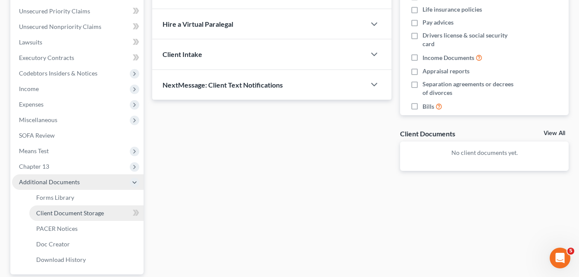  What do you see at coordinates (29, 88) in the screenshot?
I see `span: Income` at bounding box center [29, 88].